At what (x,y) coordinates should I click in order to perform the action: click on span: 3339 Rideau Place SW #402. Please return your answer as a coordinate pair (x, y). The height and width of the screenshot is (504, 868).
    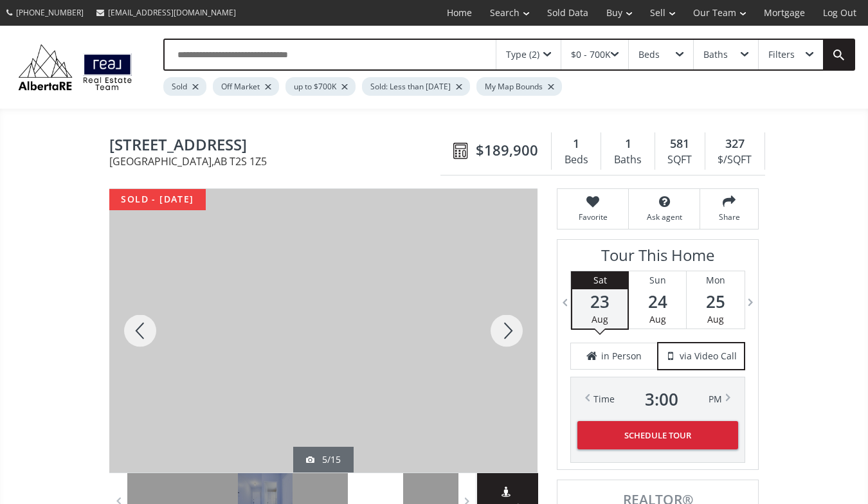
    Looking at the image, I should click on (277, 146).